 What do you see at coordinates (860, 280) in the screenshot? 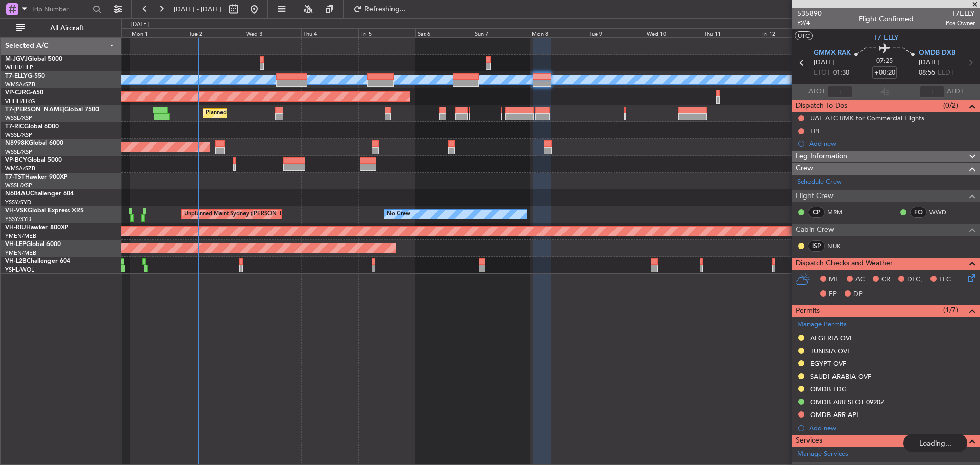
I see `span: AC` at bounding box center [860, 280].